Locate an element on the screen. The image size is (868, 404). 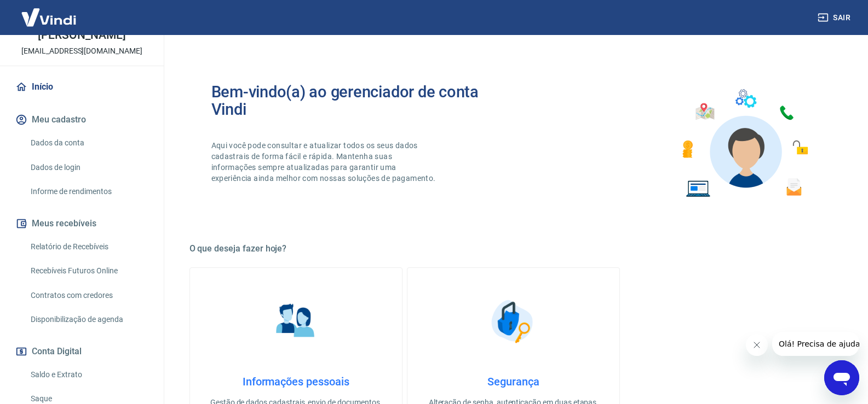
img: Vindi is located at coordinates (49, 17).